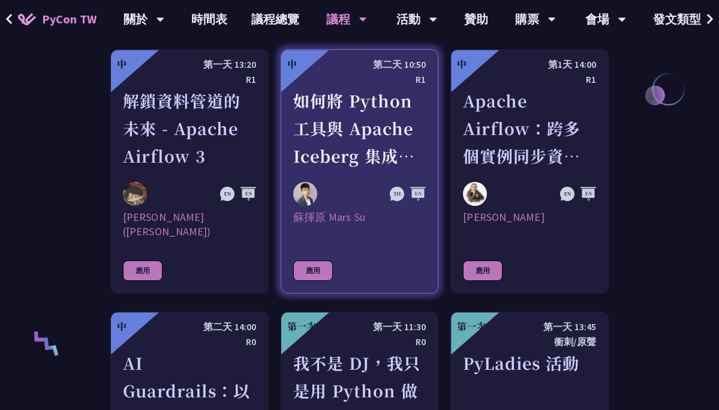  Describe the element at coordinates (209, 19) in the screenshot. I see `font: 時間表` at that location.